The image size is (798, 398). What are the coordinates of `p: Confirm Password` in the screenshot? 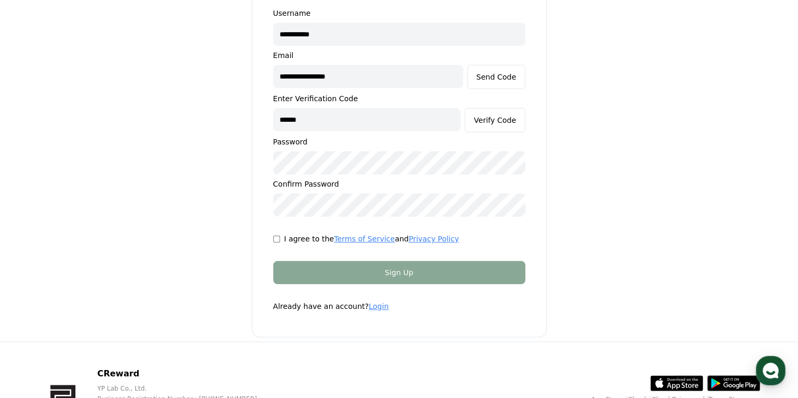 It's located at (399, 184).